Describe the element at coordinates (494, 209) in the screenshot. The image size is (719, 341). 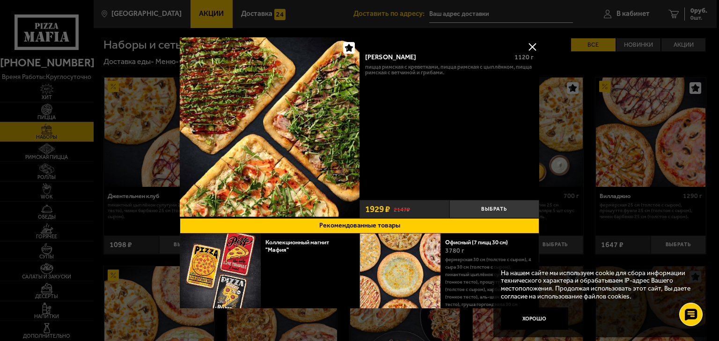
I see `button: Выбрать` at that location.